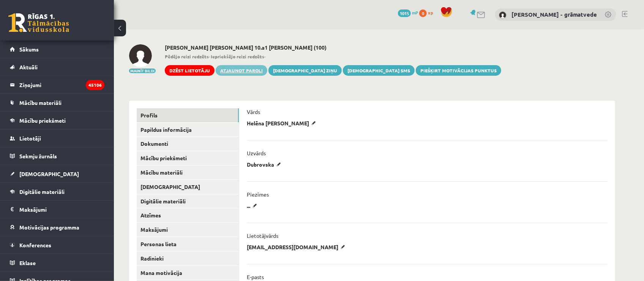  What do you see at coordinates (187, 259) in the screenshot?
I see `a: Radinieki` at bounding box center [187, 259].